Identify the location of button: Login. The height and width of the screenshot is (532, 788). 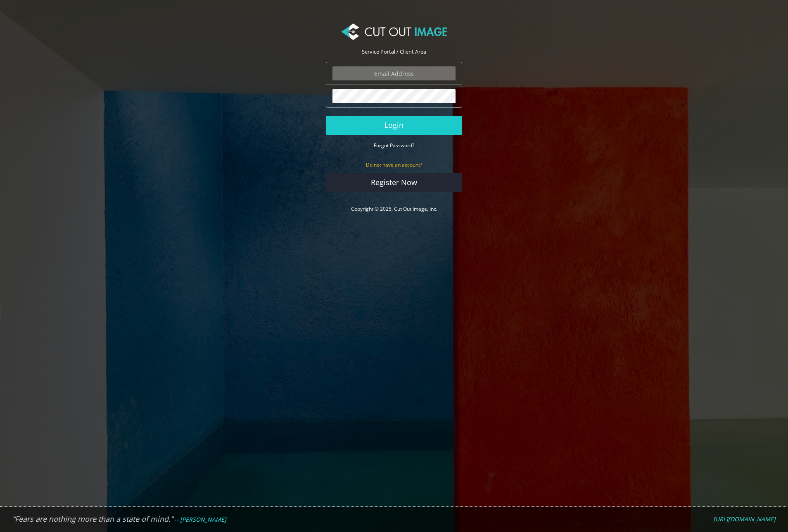
(394, 126).